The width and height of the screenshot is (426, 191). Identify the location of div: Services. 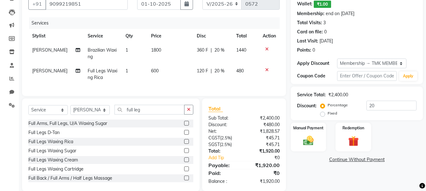
(157, 23).